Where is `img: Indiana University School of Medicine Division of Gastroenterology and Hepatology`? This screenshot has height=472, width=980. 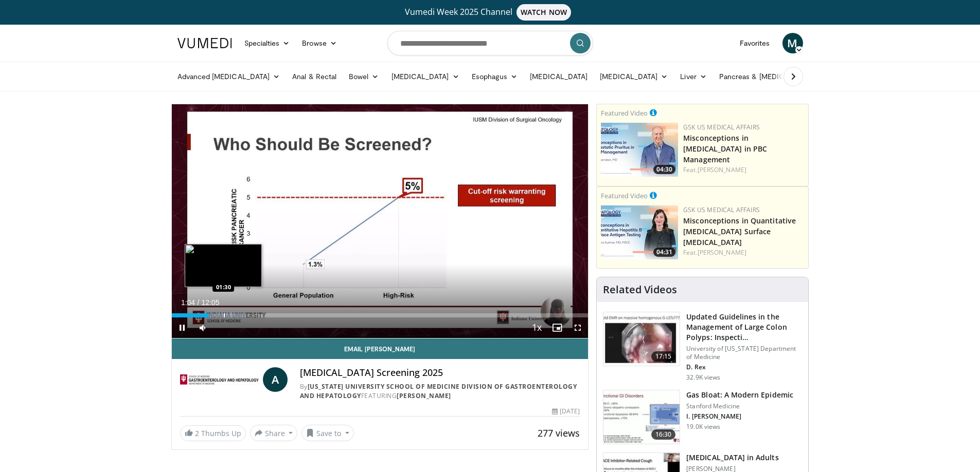
img: Indiana University School of Medicine Division of Gastroenterology and Hepatology is located at coordinates (219, 380).